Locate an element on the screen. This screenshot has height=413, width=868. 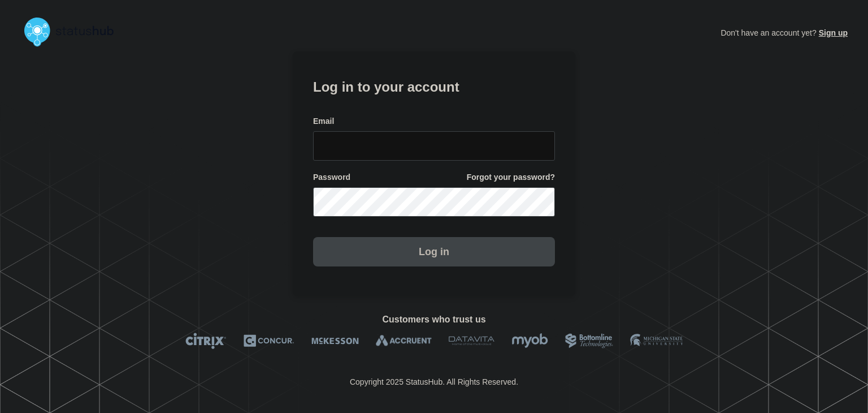
p: Don't have an account yet? is located at coordinates (784, 33).